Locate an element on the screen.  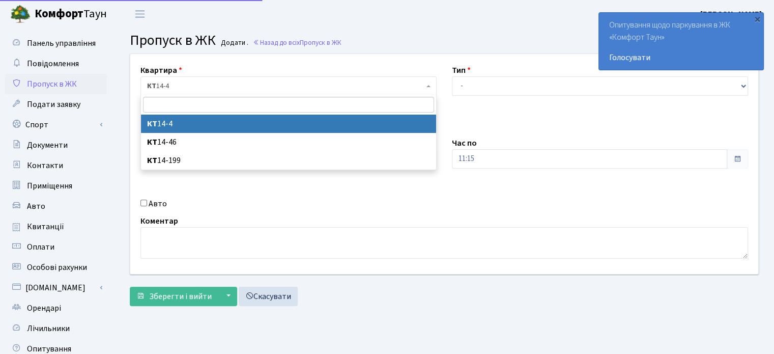
label: Коментар is located at coordinates (159, 221).